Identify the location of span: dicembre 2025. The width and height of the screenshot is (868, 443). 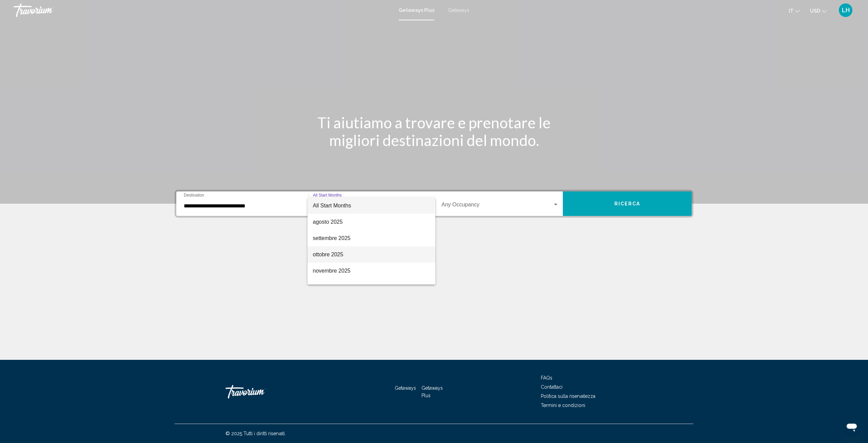
(371, 287).